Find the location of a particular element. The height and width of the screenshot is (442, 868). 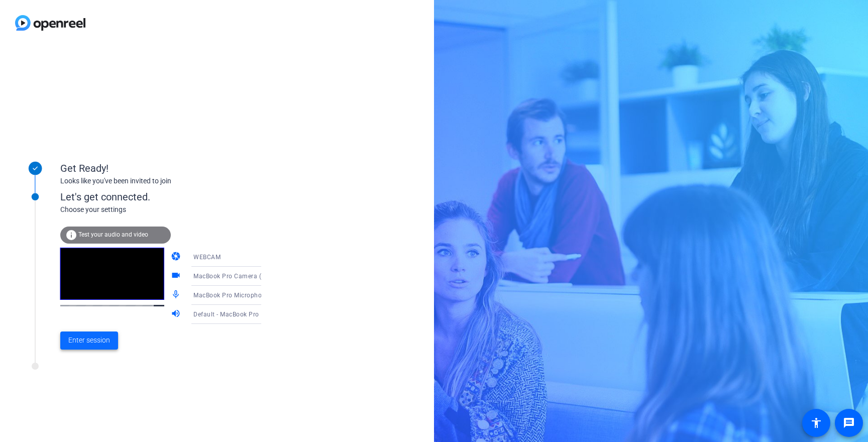

div: Let's get connected. is located at coordinates (171, 197).